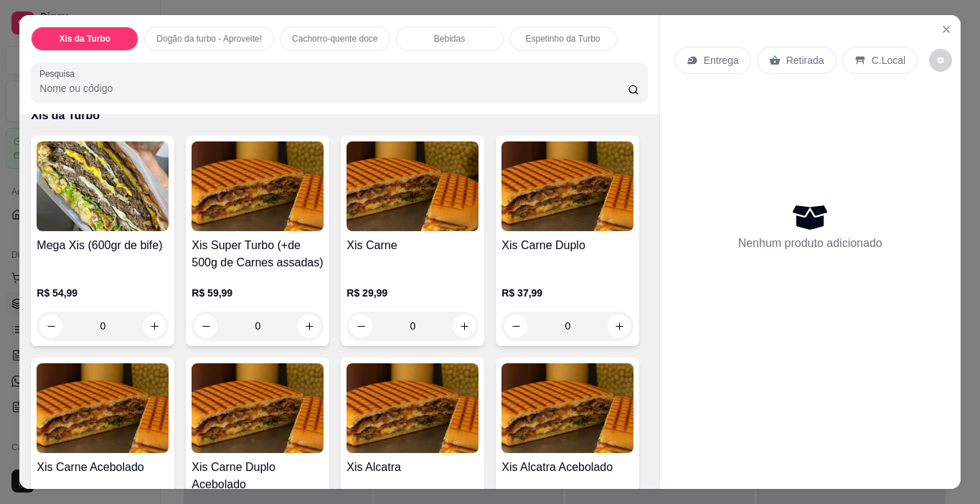  I want to click on h4: Mega Xis (600gr de bife), so click(103, 245).